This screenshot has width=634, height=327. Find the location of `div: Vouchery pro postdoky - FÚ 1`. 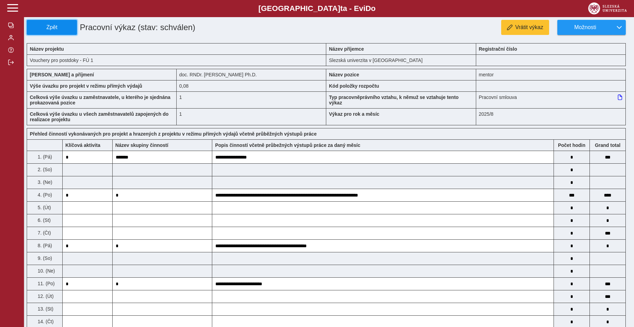

div: Vouchery pro postdoky - FÚ 1 is located at coordinates (176, 60).